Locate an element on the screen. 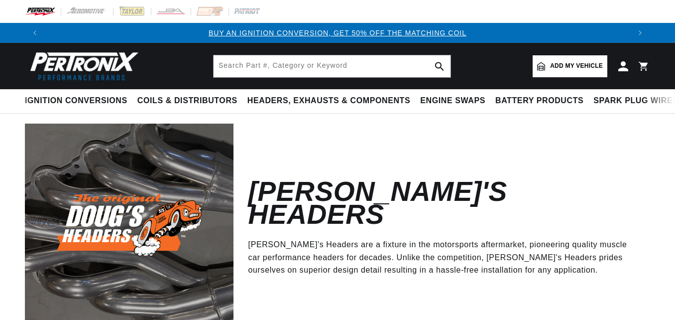  button: Translation missing: en.sections.announcements.previous_announcement is located at coordinates (35, 33).